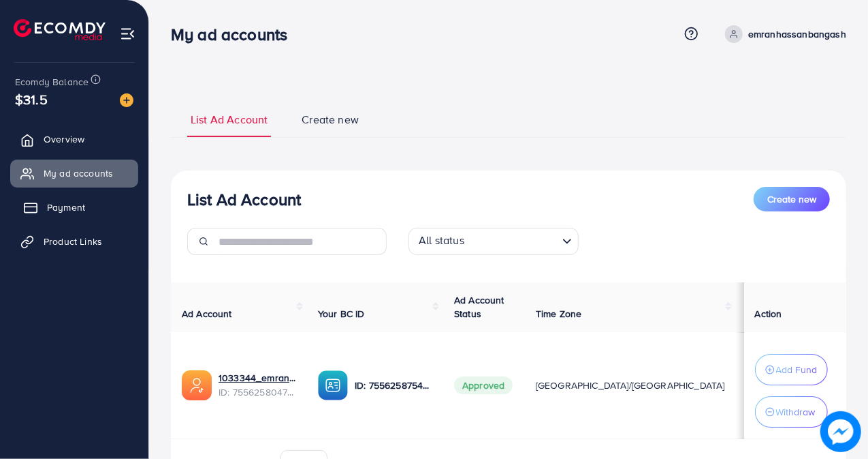 This screenshot has height=459, width=868. I want to click on div: <span class='underline'>1033344_emranhassan1_1759328702780</span></br>7556258047971344402, so click(257, 384).